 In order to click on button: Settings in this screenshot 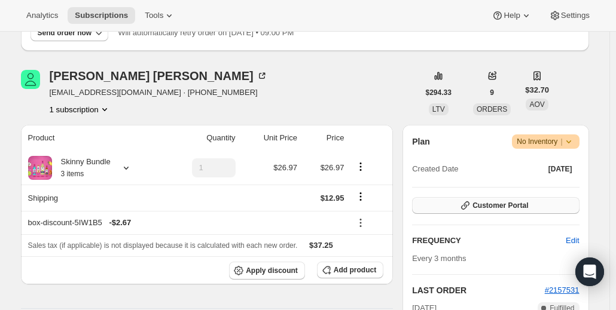, I will do `click(569, 16)`.